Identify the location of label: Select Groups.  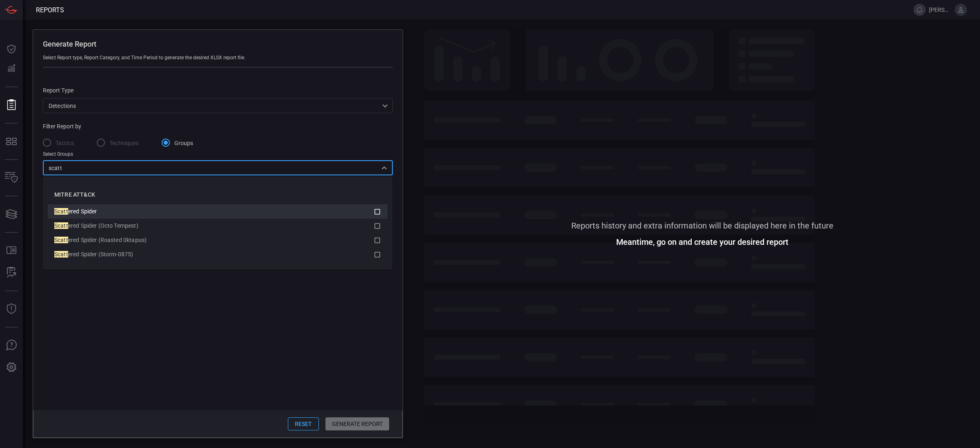
(218, 154).